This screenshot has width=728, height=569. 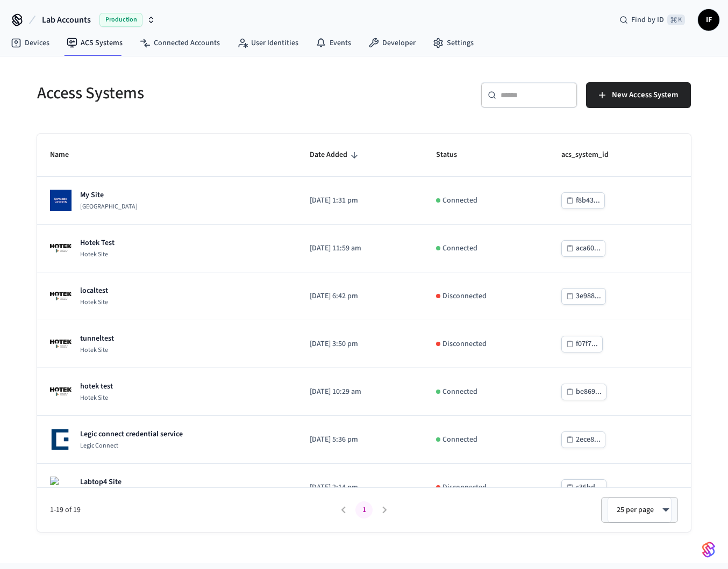 I want to click on span: Status, so click(x=453, y=155).